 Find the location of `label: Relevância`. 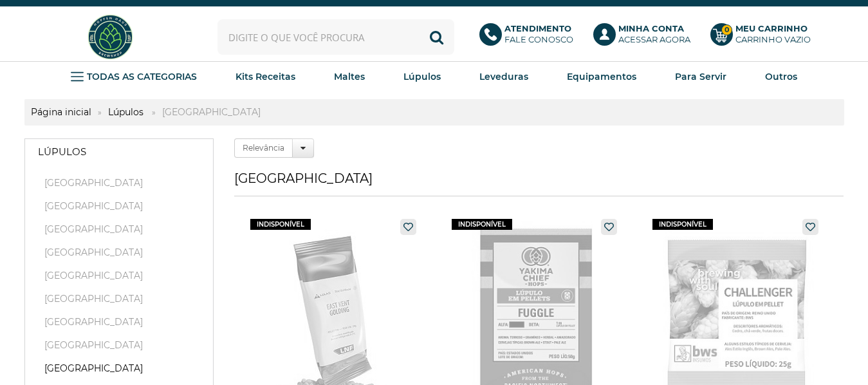

label: Relevância is located at coordinates (264, 148).